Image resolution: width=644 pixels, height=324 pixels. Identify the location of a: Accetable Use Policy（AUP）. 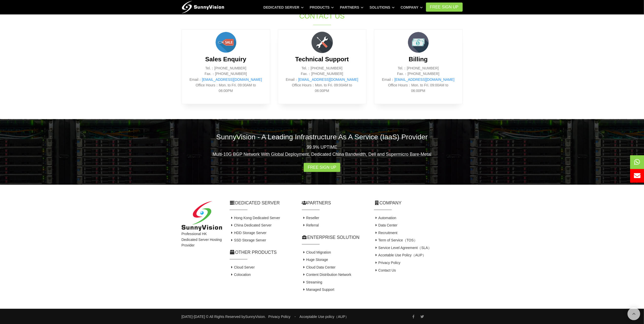
(400, 255).